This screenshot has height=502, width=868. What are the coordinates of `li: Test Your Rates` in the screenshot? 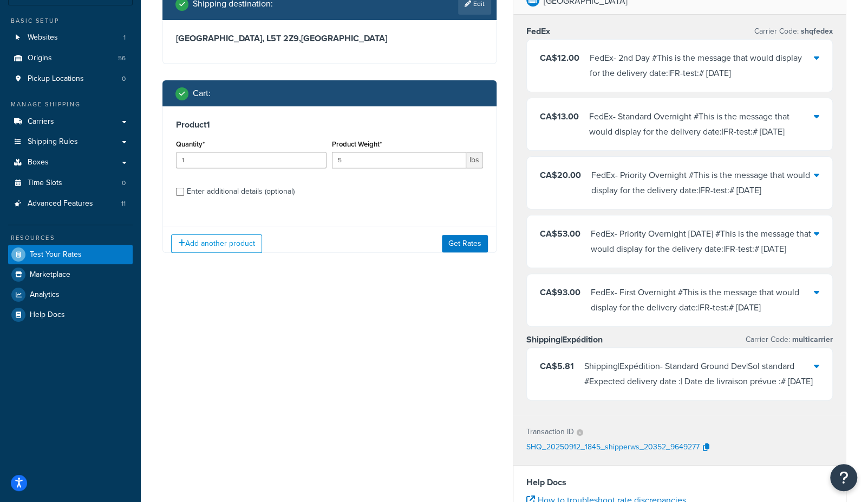 It's located at (70, 254).